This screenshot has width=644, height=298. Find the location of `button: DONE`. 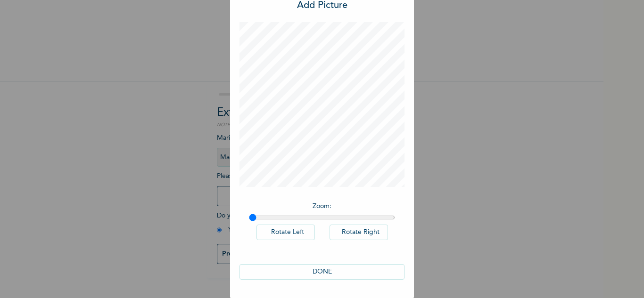

button: DONE is located at coordinates (322, 272).